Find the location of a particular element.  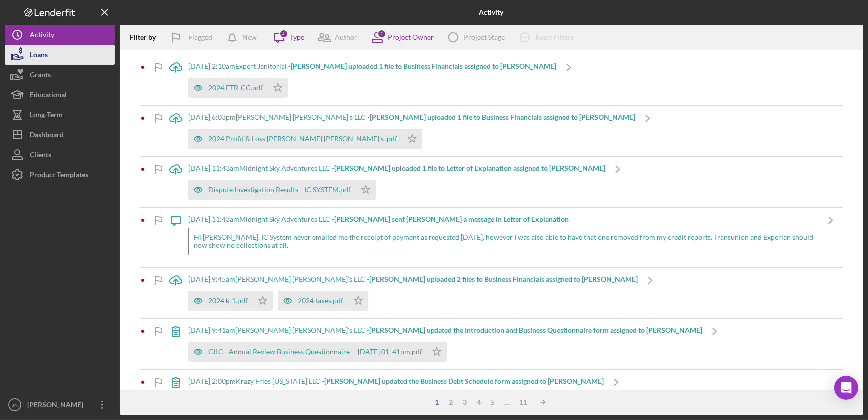

a: Dashboard is located at coordinates (60, 135).